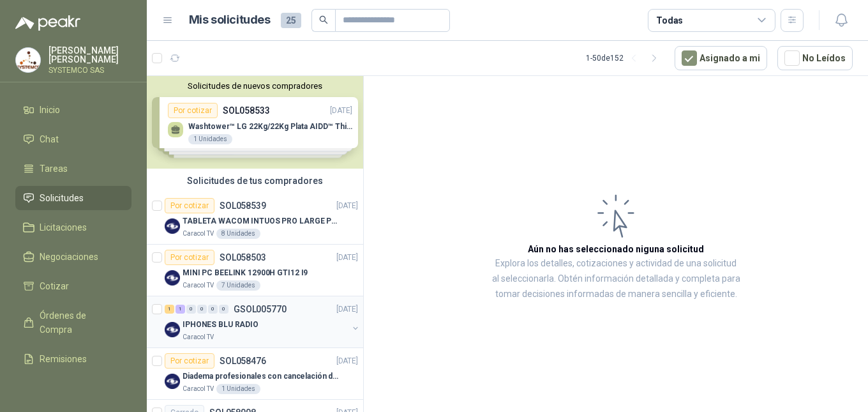 This screenshot has width=868, height=412. I want to click on button: Solicitudes de nuevos compradores, so click(255, 86).